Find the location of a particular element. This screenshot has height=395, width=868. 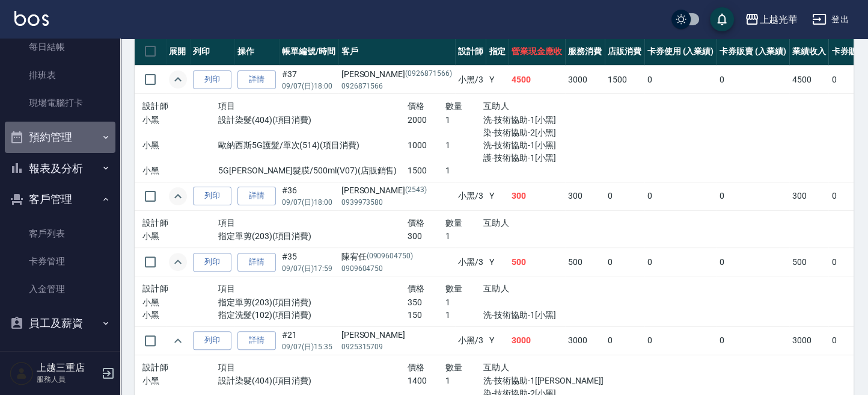

td: #36 is located at coordinates (308, 196).